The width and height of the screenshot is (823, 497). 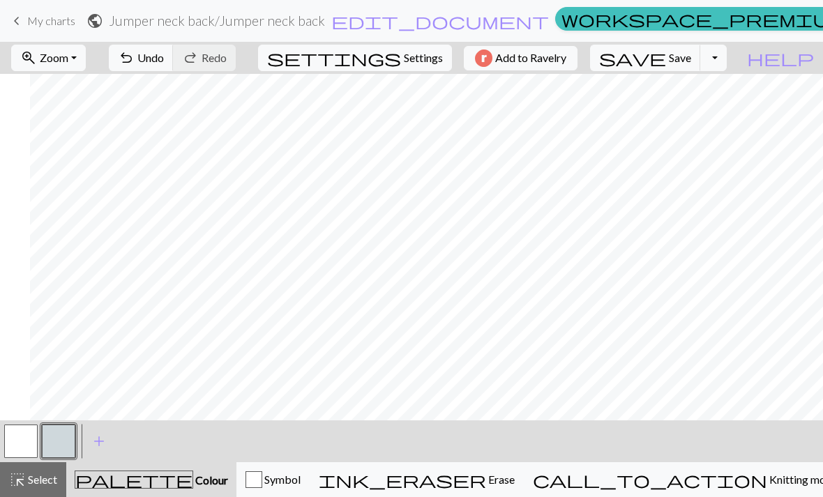 I want to click on span: help, so click(x=780, y=58).